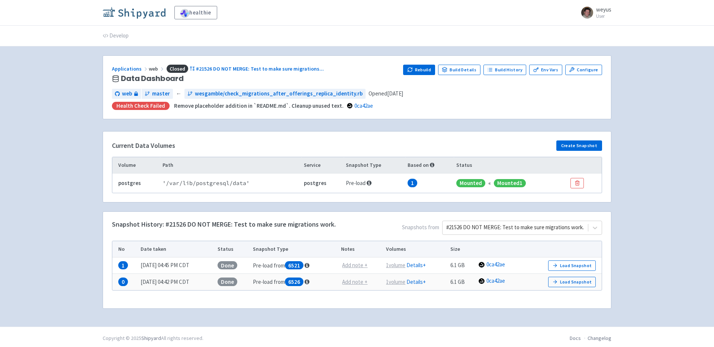 The image size is (714, 347). Describe the element at coordinates (604, 9) in the screenshot. I see `span: weyus` at that location.